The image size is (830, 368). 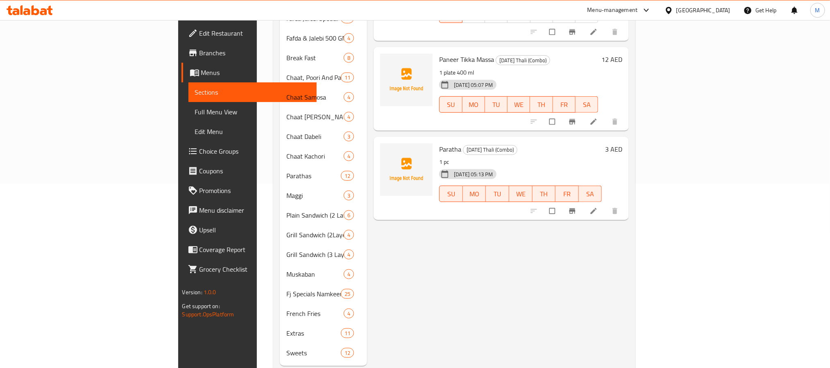 What do you see at coordinates (518, 72) in the screenshot?
I see `p: 1 plate 400 ml` at bounding box center [518, 72].